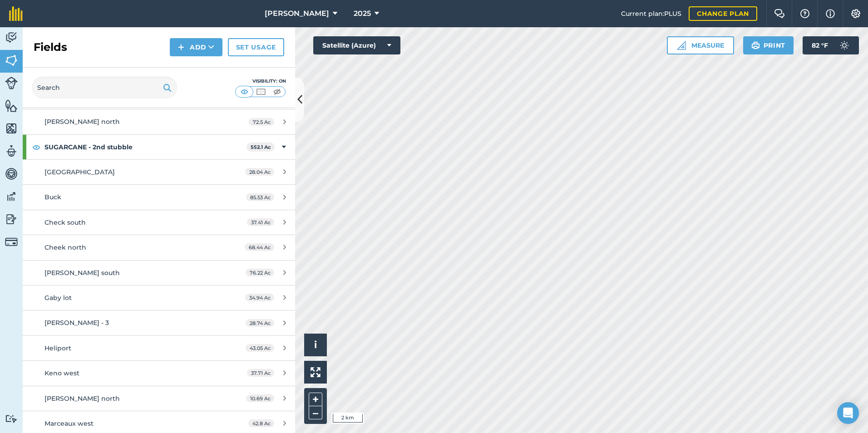 The image size is (868, 433). I want to click on h2: Fields, so click(50, 47).